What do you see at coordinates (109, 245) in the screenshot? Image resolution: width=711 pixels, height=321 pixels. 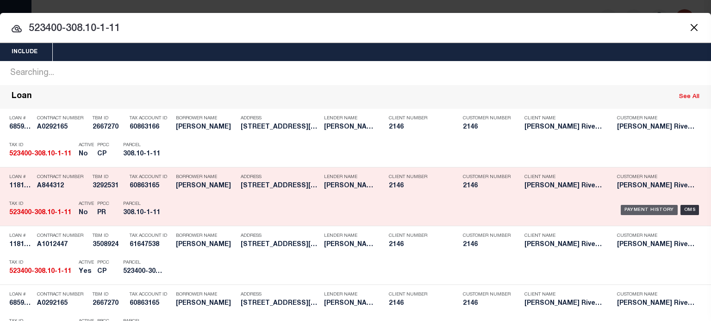 I see `h5: 3508924` at bounding box center [109, 245].